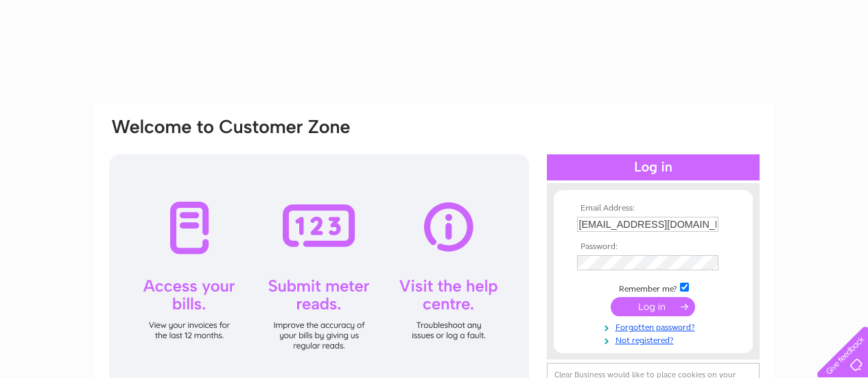 This screenshot has height=378, width=868. What do you see at coordinates (654, 326) in the screenshot?
I see `a: Forgotten password?` at bounding box center [654, 326].